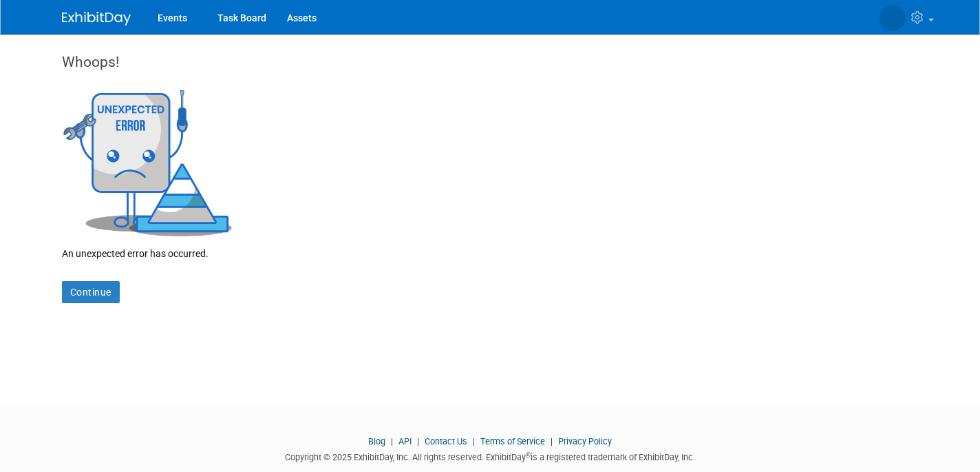 The height and width of the screenshot is (472, 980). Describe the element at coordinates (90, 292) in the screenshot. I see `a: Continue` at that location.